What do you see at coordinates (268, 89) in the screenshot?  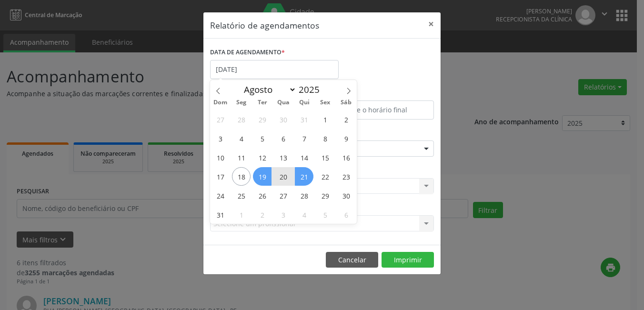 I see `select: Month` at bounding box center [268, 89].